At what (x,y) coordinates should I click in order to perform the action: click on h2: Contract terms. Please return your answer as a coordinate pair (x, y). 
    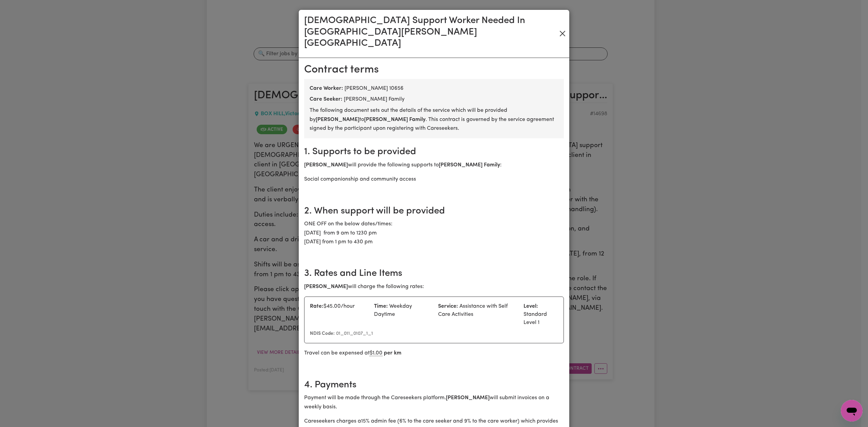
    Looking at the image, I should click on (434, 70).